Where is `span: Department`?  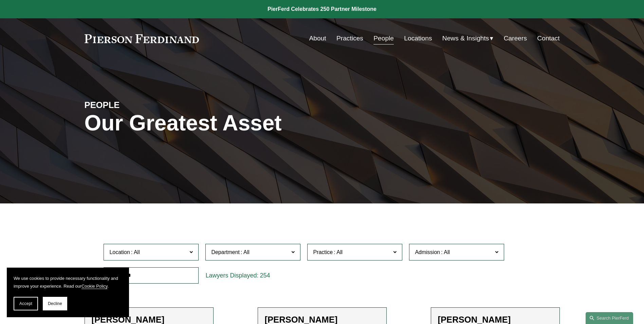
span: Department is located at coordinates (225, 252).